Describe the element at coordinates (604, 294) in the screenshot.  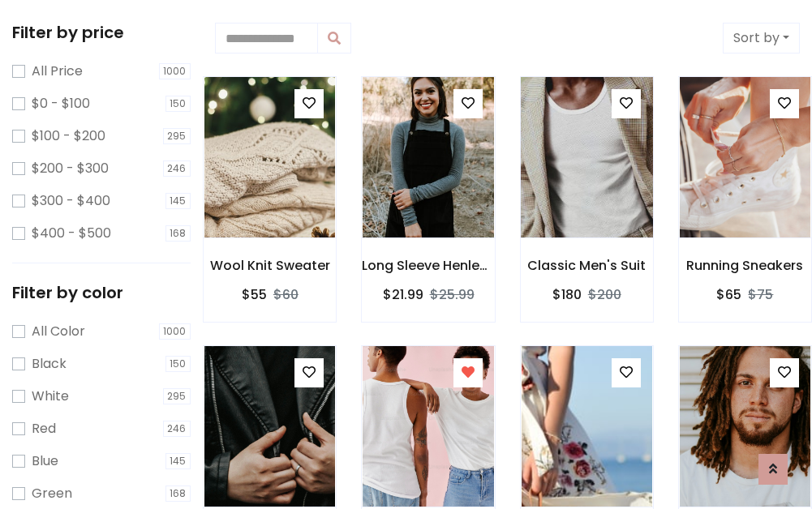
I see `del: $200` at that location.